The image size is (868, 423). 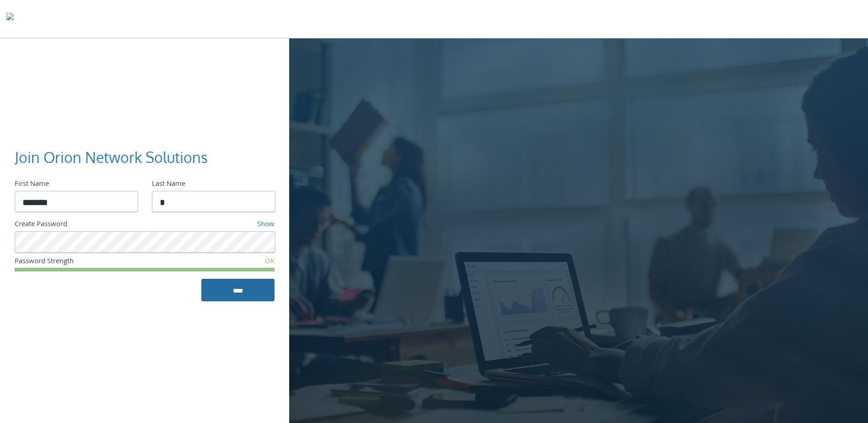 I want to click on a: Show, so click(x=266, y=225).